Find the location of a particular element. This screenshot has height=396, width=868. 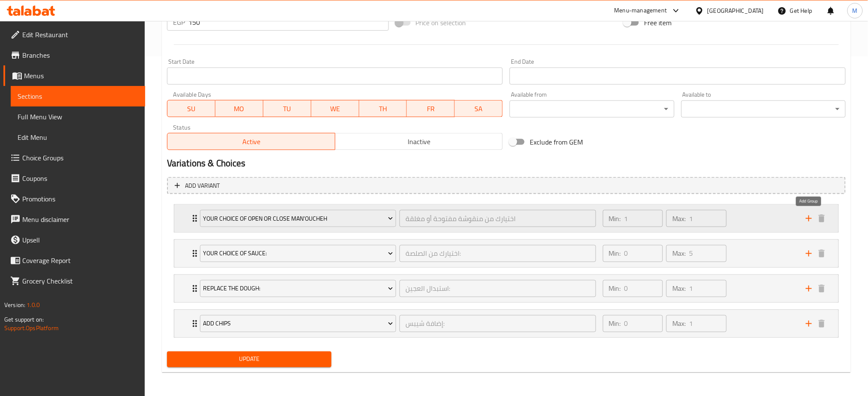

button: WE is located at coordinates (335, 109).